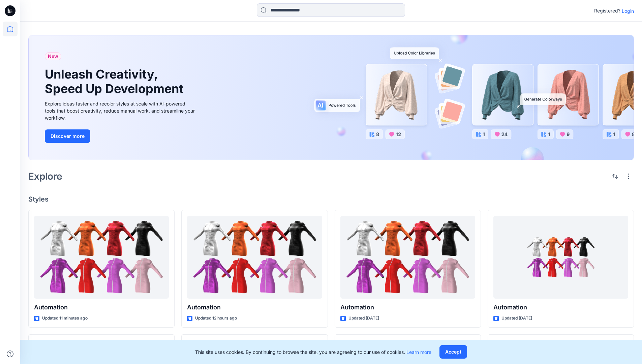  Describe the element at coordinates (67, 136) in the screenshot. I see `button: Discover more` at that location.